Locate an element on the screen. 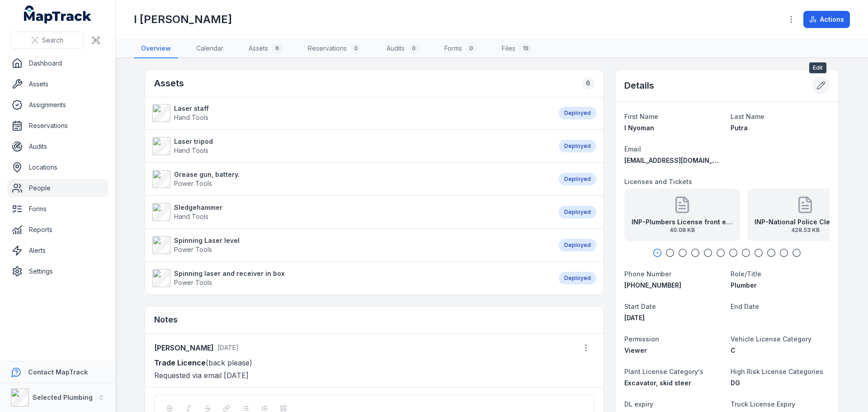 The image size is (868, 412). time: 8/20/2025, 1:55:10 PM is located at coordinates (228, 347).